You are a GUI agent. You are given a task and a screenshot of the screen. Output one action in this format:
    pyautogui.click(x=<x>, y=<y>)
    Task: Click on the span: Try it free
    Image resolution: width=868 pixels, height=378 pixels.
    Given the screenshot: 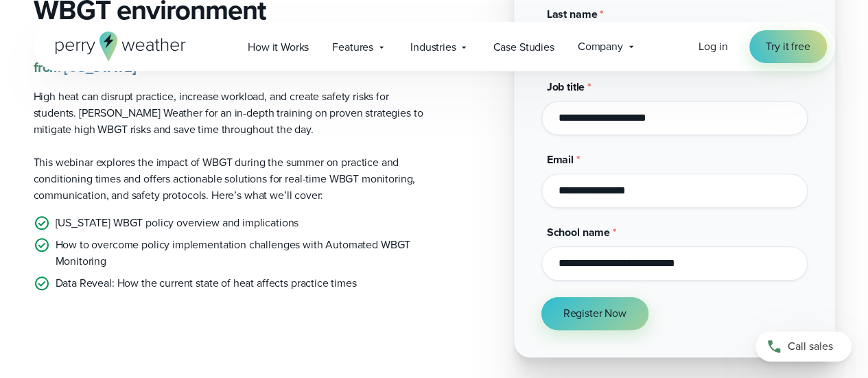 What is the action you would take?
    pyautogui.click(x=788, y=46)
    